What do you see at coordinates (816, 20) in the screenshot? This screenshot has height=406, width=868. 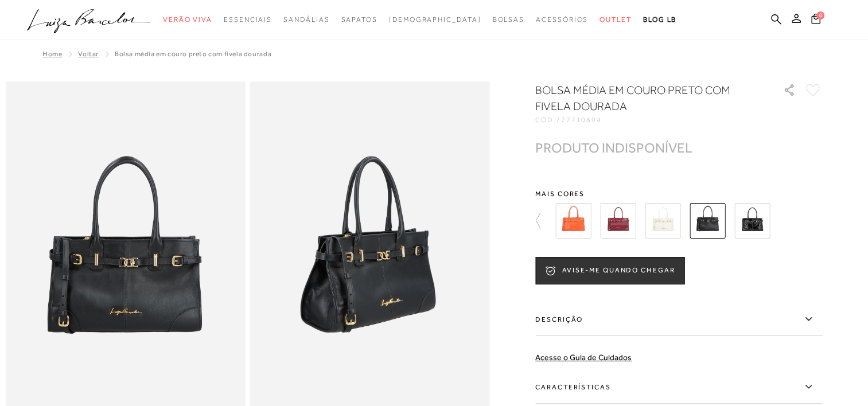 I see `button: 0` at bounding box center [816, 20].